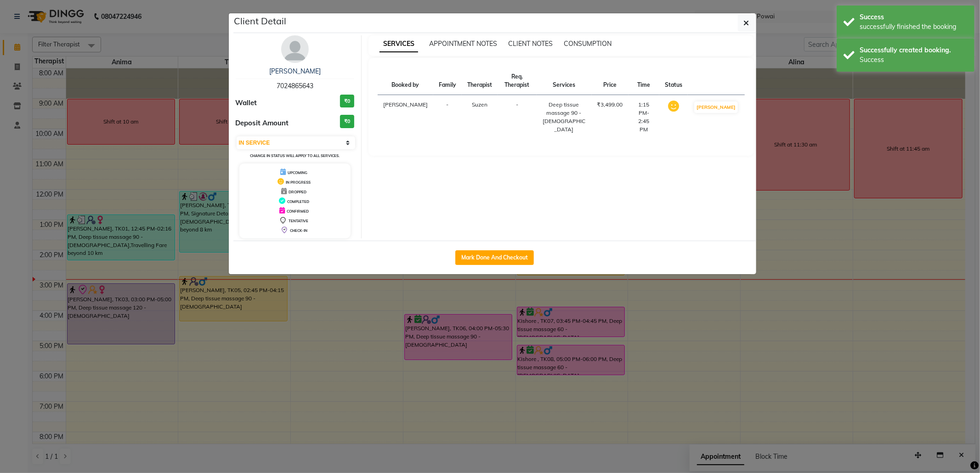  Describe the element at coordinates (480, 104) in the screenshot. I see `span: Suzen` at that location.